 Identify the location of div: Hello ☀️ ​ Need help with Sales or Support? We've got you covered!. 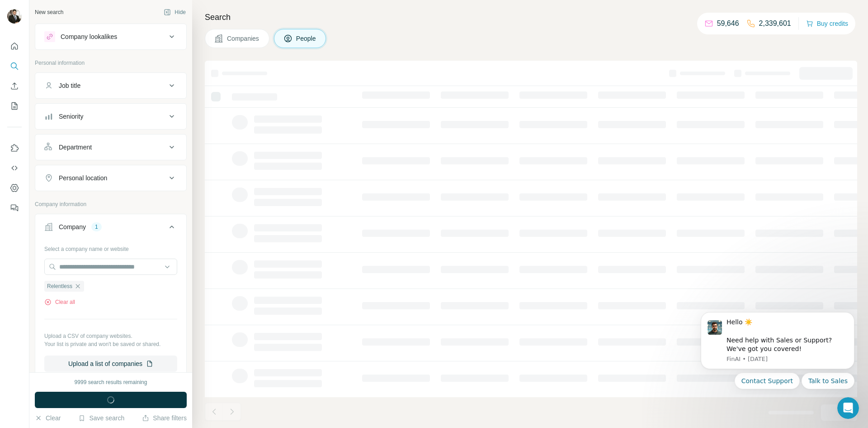
(100, 32).